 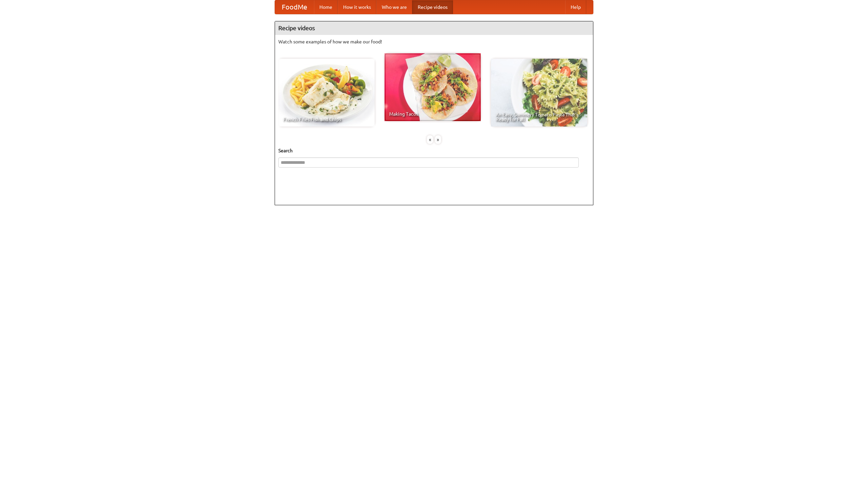 What do you see at coordinates (433, 7) in the screenshot?
I see `a: Recipe videos` at bounding box center [433, 7].